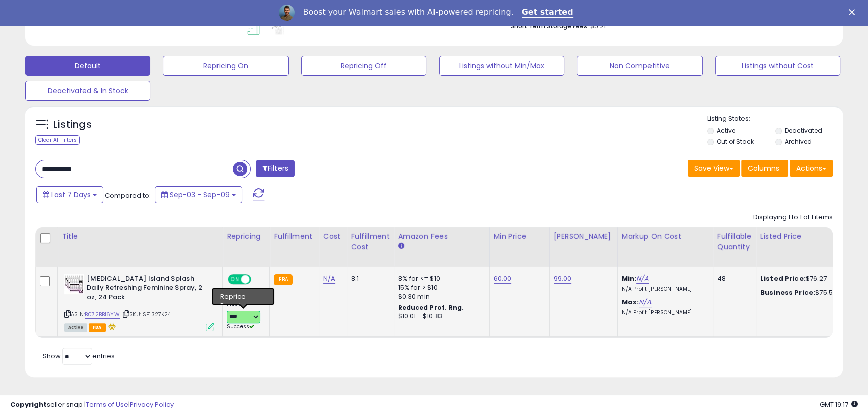 The height and width of the screenshot is (415, 868). What do you see at coordinates (502, 65) in the screenshot?
I see `button: Listings without Min/Max` at bounding box center [502, 65].